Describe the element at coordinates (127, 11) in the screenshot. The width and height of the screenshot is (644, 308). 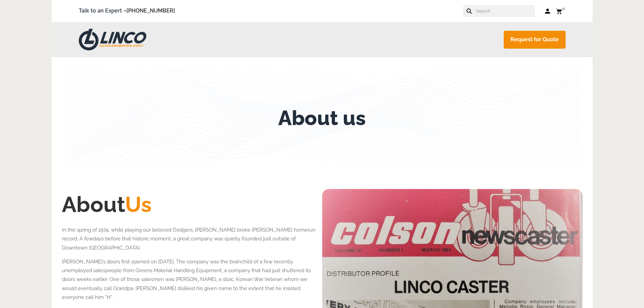
I see `span: Talk to an Expert –` at that location.